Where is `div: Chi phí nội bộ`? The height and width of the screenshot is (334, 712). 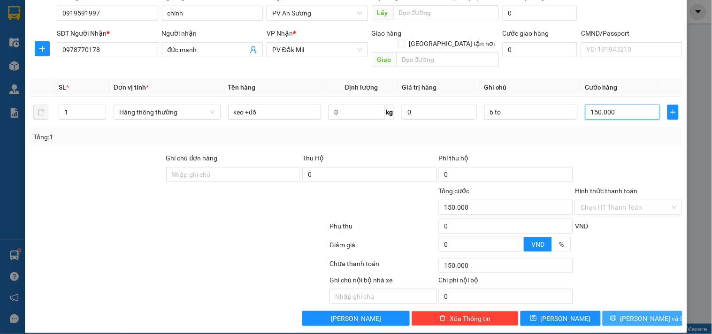
div: Chi phí nội bộ is located at coordinates (506, 282).